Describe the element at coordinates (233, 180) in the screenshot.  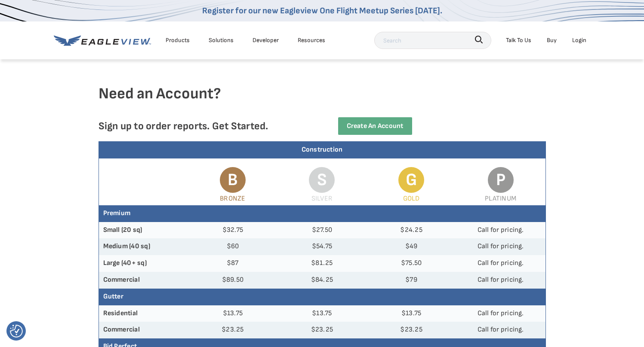
I see `span: B` at that location.